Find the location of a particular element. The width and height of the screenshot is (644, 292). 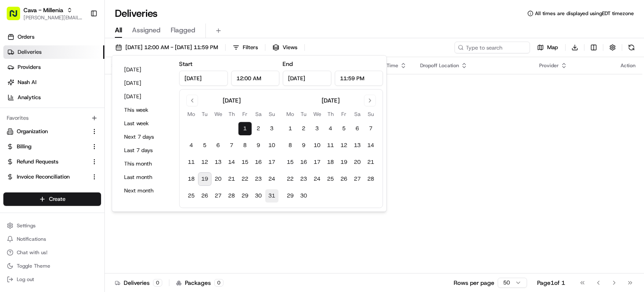

button: Last week is located at coordinates (146, 123).